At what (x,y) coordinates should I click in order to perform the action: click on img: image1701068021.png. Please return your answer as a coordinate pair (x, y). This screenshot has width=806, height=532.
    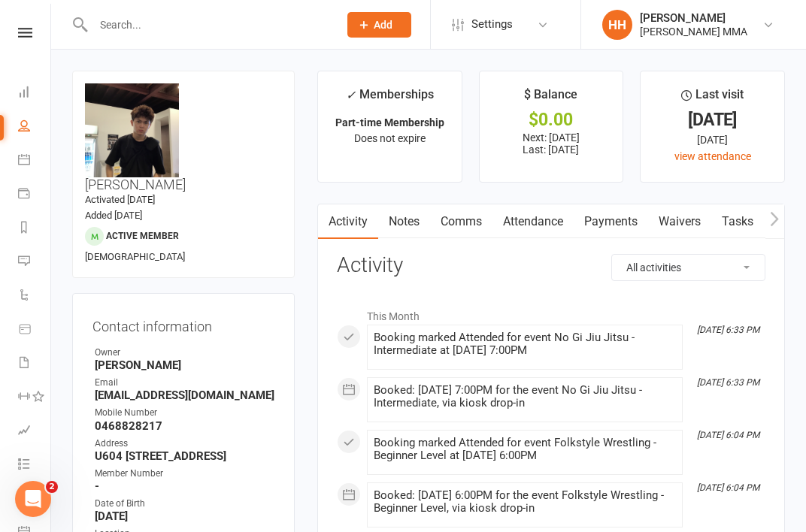
    Looking at the image, I should click on (132, 130).